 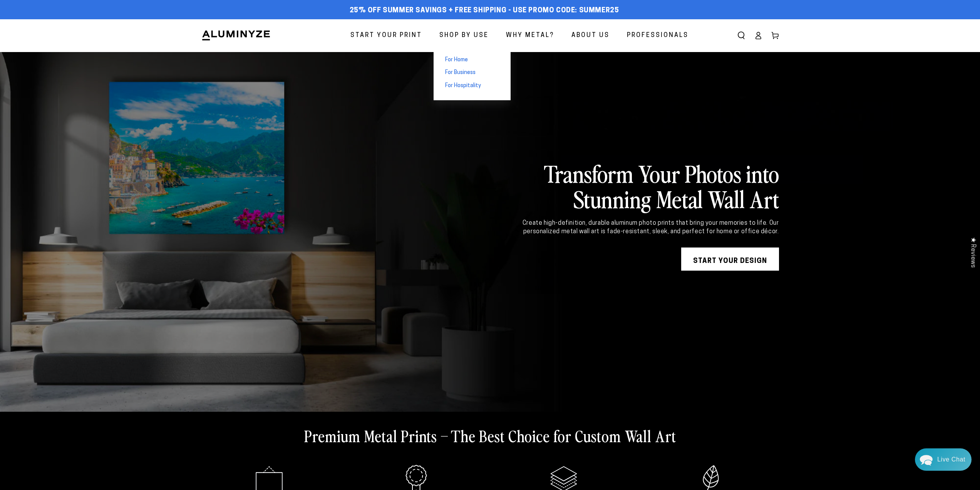 What do you see at coordinates (464, 35) in the screenshot?
I see `span: Shop By Use` at bounding box center [464, 35].